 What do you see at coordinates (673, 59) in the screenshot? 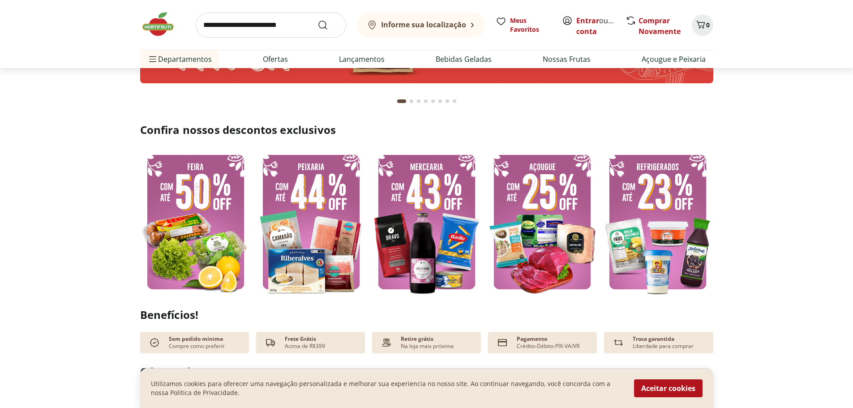
I see `a: Açougue e Peixaria` at bounding box center [673, 59].